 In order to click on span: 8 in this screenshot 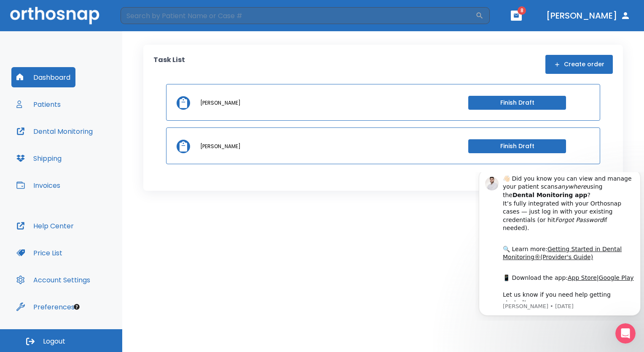, I will do `click(522, 10)`.